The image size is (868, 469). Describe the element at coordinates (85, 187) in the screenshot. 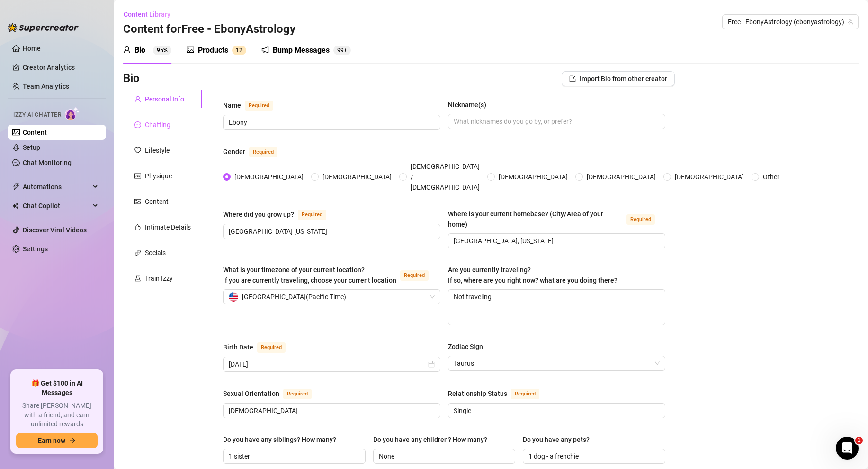

I see `li: 📘 an in depth overview with best practices on the every feature, if you are more of a reader!` at that location.